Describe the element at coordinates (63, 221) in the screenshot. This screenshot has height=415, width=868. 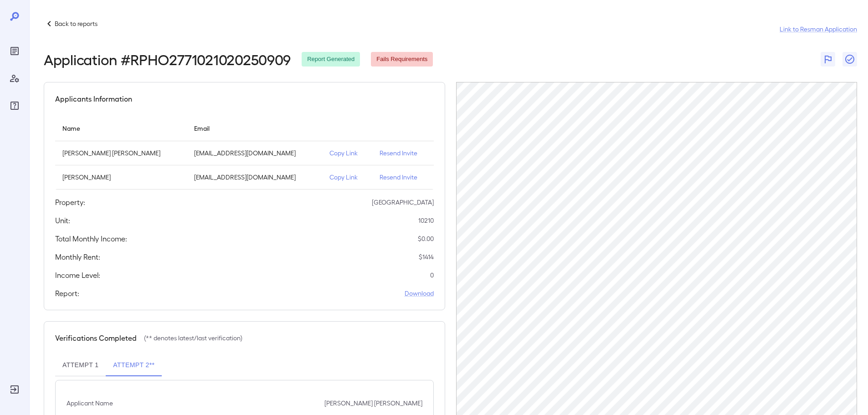
I see `h5: Unit:` at that location.